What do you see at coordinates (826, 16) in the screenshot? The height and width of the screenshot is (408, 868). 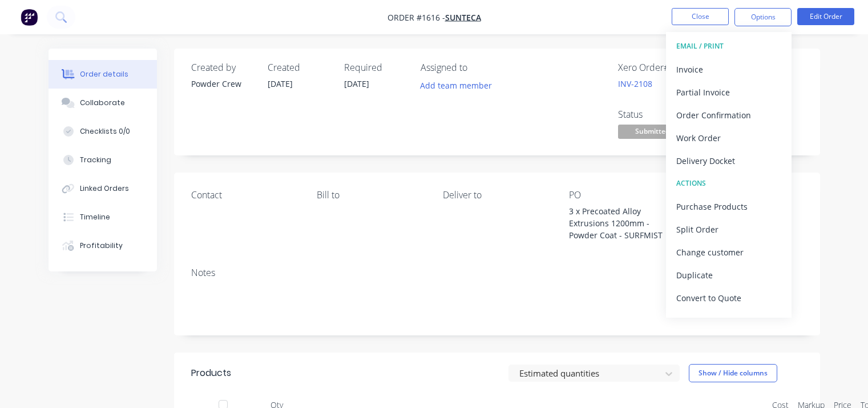 I see `button: Edit Order` at bounding box center [826, 16].